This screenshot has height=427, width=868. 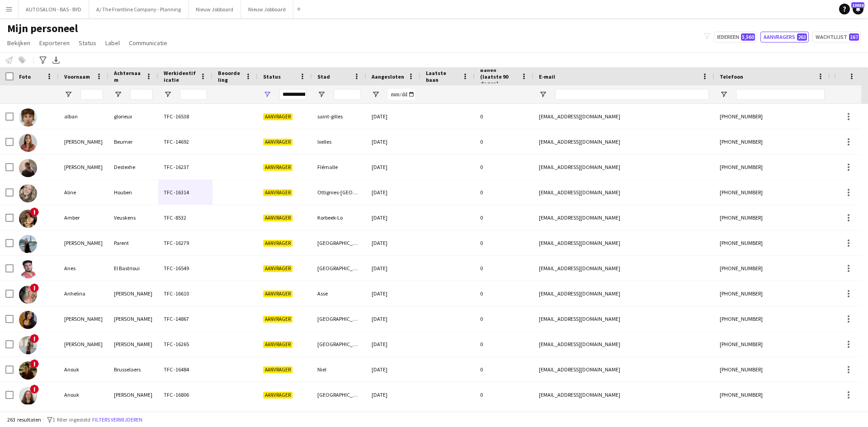 What do you see at coordinates (732, 77) in the screenshot?
I see `span: Telefoon` at bounding box center [732, 77].